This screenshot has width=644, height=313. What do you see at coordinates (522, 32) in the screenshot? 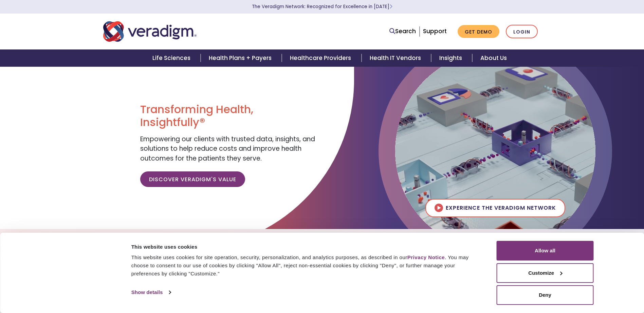
I see `a: Login` at bounding box center [522, 32].